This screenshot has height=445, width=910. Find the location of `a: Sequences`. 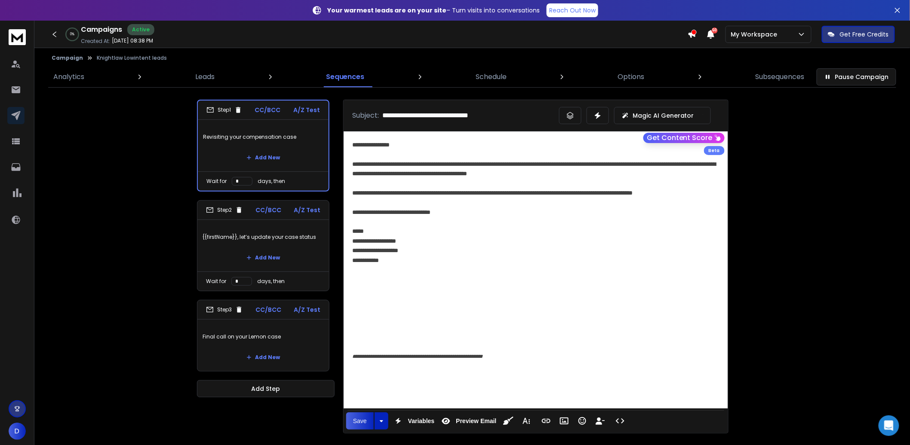

a: Sequences is located at coordinates (345, 77).